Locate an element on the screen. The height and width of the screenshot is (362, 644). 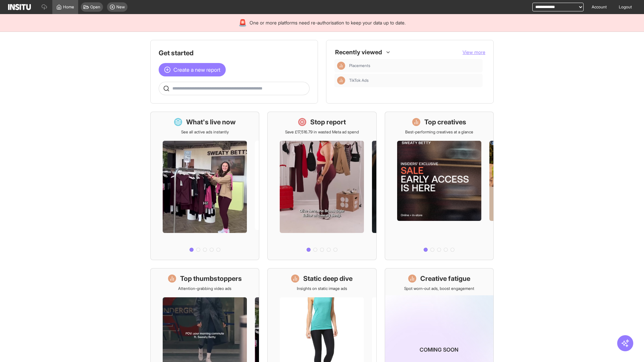
h1: Top creatives is located at coordinates (445, 122).